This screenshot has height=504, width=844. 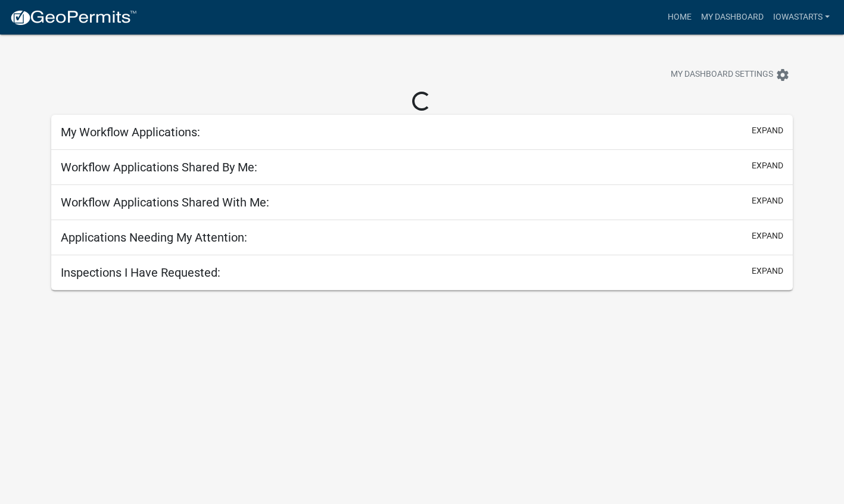 What do you see at coordinates (680, 17) in the screenshot?
I see `a: Home` at bounding box center [680, 17].